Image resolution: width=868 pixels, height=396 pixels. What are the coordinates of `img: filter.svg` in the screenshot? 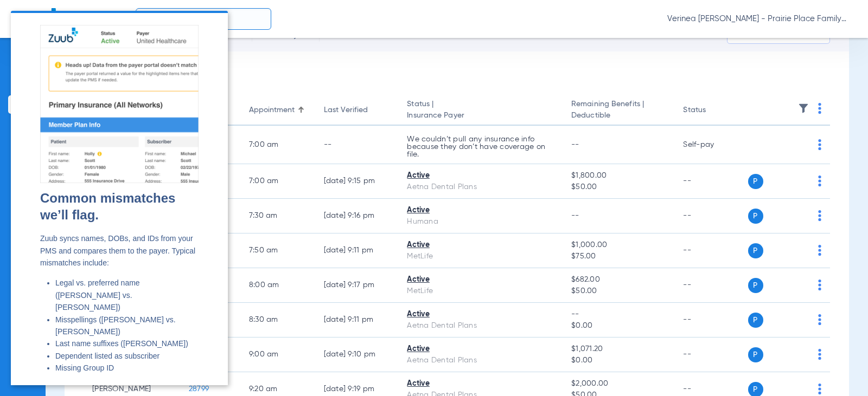 It's located at (803, 108).